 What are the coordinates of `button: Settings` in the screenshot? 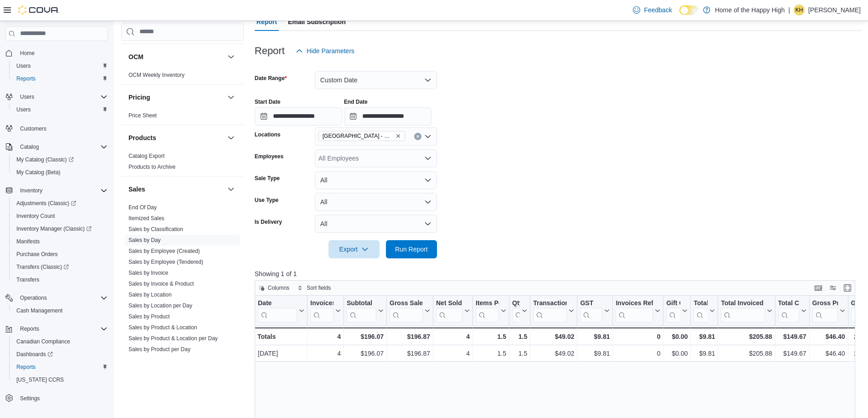 It's located at (56, 398).